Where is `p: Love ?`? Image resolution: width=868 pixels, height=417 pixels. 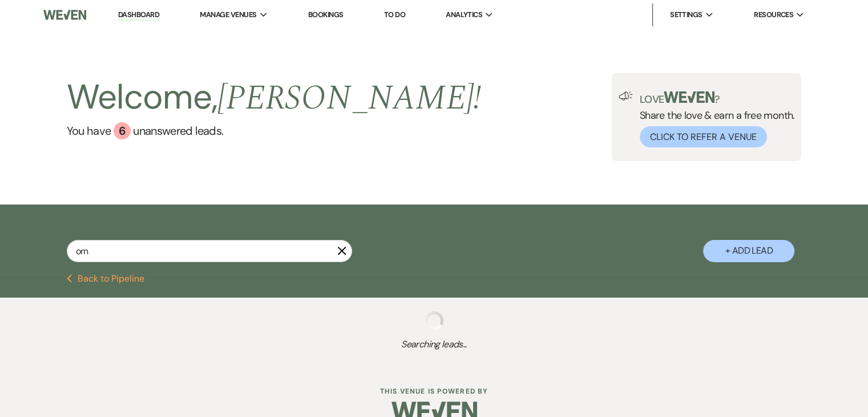
p: Love ? is located at coordinates (717, 98).